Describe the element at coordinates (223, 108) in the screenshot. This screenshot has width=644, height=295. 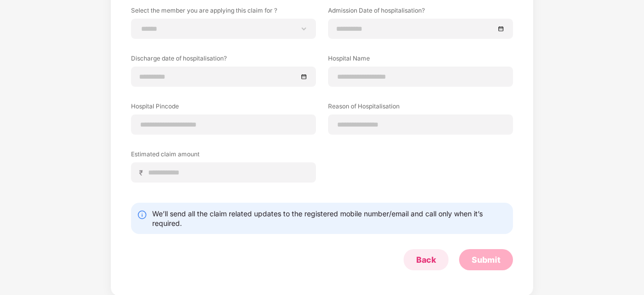
I see `label: Hospital Pincode` at that location.